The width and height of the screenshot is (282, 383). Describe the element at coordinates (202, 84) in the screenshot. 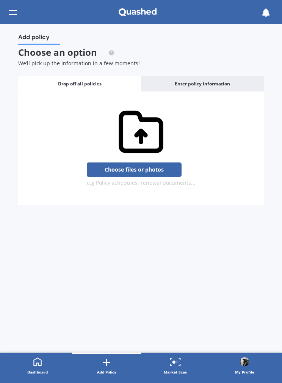

I see `span: Enter policy information` at that location.